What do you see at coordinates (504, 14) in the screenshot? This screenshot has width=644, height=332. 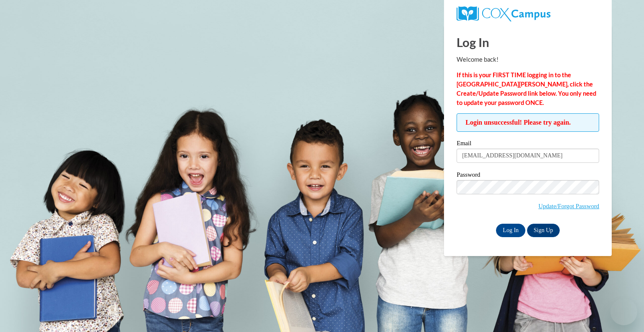 I see `img: COX Campus` at bounding box center [504, 14].